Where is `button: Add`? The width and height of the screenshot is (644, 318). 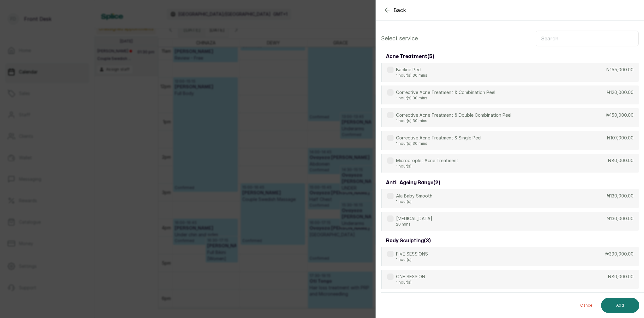
button: Add is located at coordinates (620, 305).